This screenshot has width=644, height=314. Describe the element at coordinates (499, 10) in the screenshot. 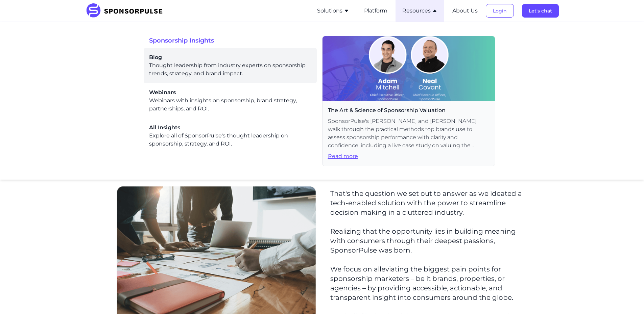

I see `button: Login` at that location.